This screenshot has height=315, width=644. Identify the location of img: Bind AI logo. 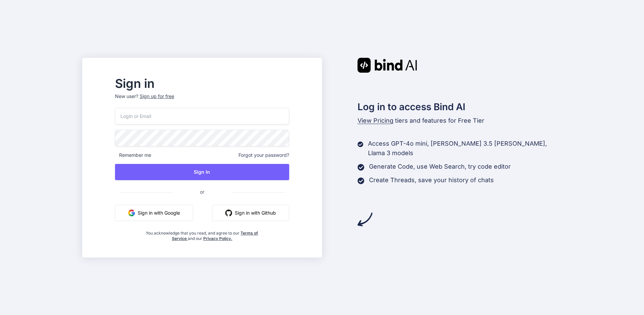
(387, 65).